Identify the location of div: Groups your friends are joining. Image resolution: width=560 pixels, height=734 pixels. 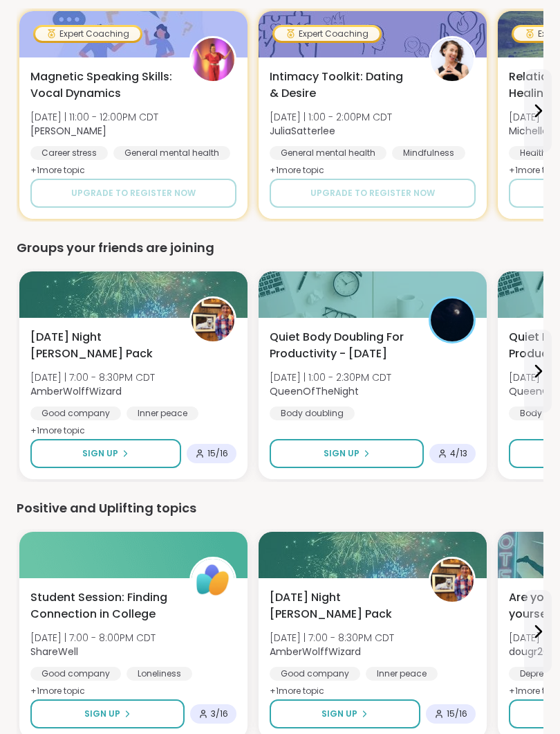
(280, 248).